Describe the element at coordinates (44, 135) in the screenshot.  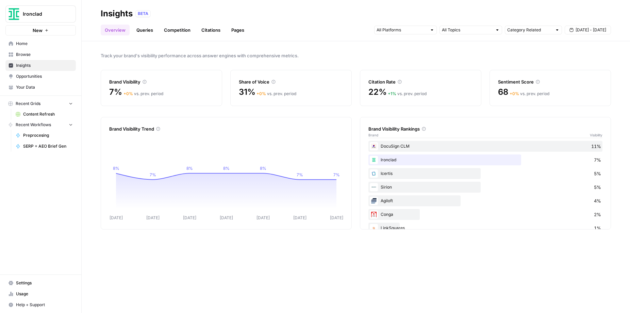
I see `a: Preprocesing` at that location.